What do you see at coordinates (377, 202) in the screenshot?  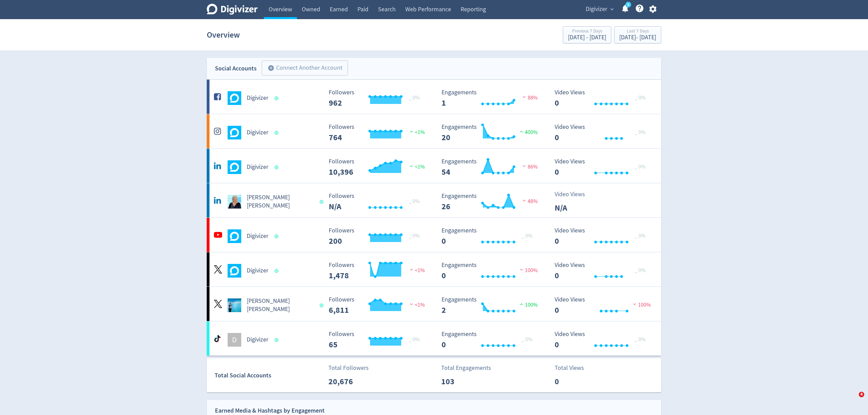 I see `svg: Followers N/A` at bounding box center [377, 202].